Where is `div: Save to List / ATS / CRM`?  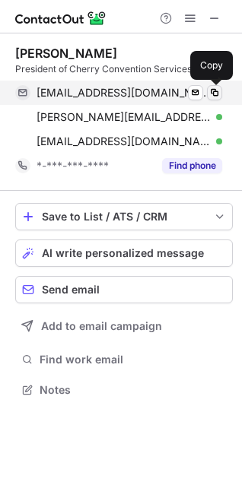
div: Save to List / ATS / CRM is located at coordinates (124, 217).